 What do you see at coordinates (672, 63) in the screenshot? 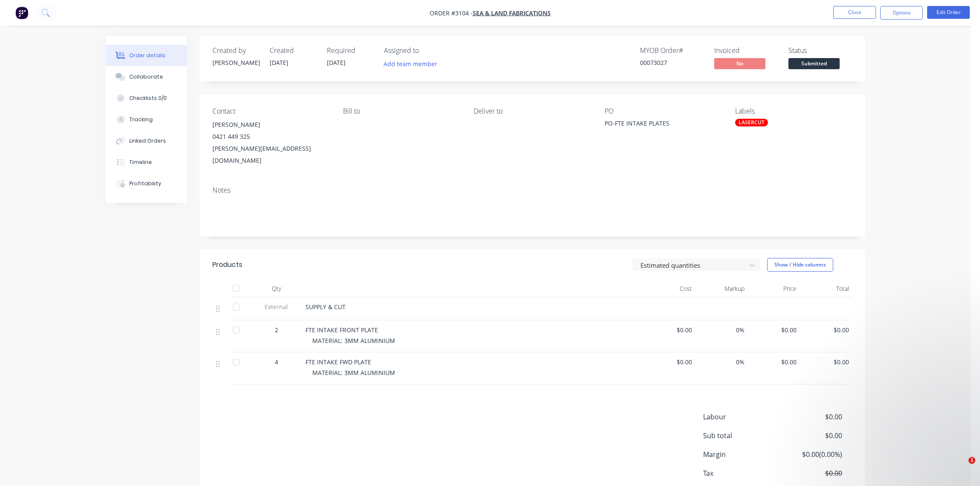
I see `div: 00073027` at bounding box center [672, 63].